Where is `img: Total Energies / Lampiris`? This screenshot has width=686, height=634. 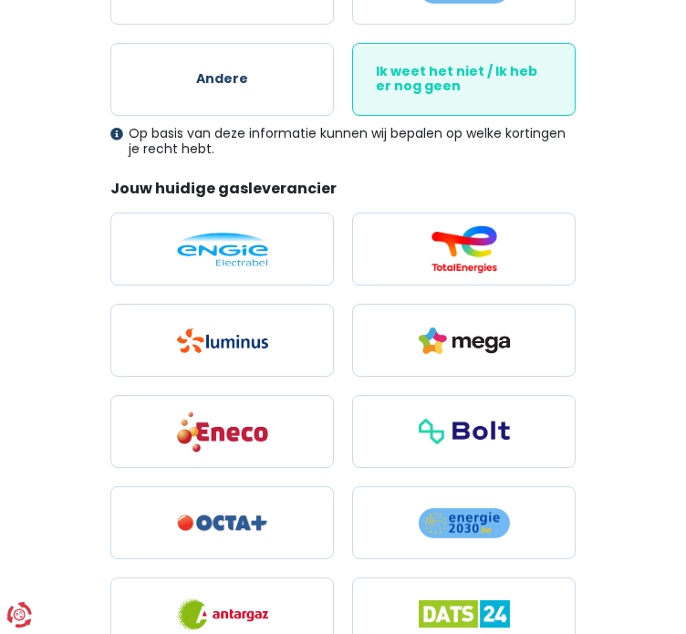
img: Total Energies / Lampiris is located at coordinates (464, 250).